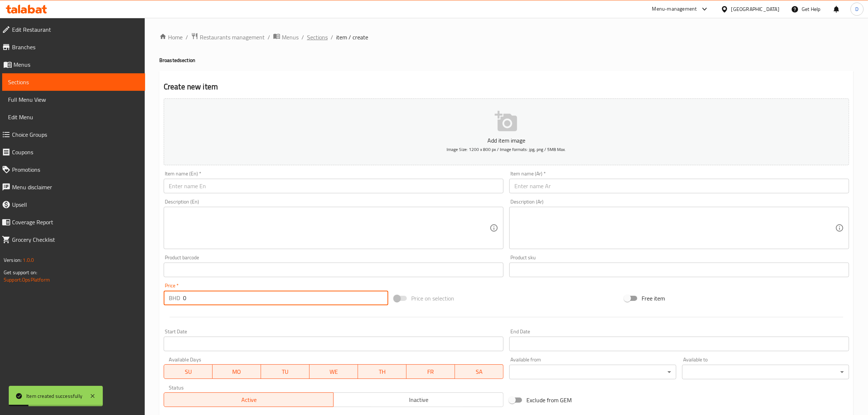  I want to click on button: SA, so click(479, 371).